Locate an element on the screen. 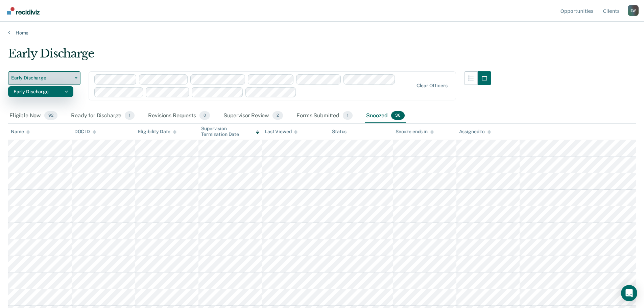  div: Open Intercom Messenger is located at coordinates (629, 293).